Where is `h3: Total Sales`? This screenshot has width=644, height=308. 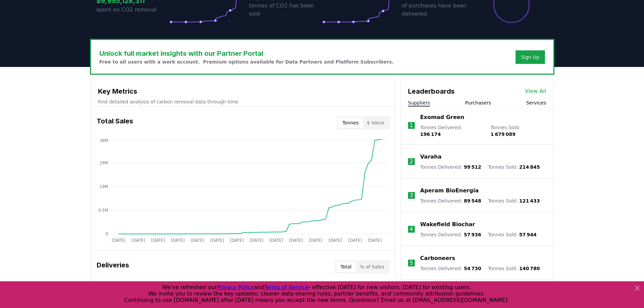
h3: Total Sales is located at coordinates (115, 122).